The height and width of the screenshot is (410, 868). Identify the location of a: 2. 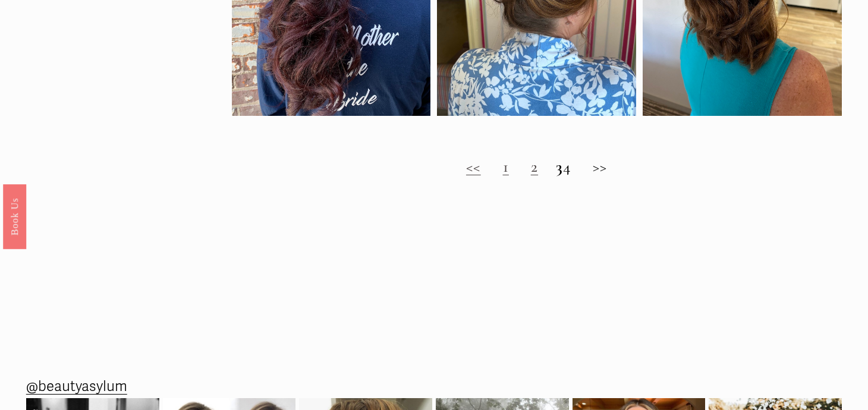
(535, 166).